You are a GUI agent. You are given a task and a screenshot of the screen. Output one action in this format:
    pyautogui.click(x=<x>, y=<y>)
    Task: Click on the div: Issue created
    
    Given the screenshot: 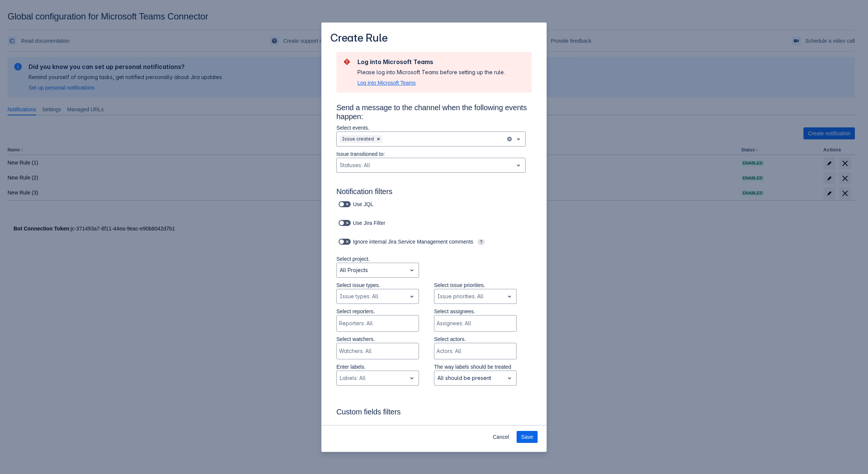 What is the action you would take?
    pyautogui.click(x=357, y=139)
    